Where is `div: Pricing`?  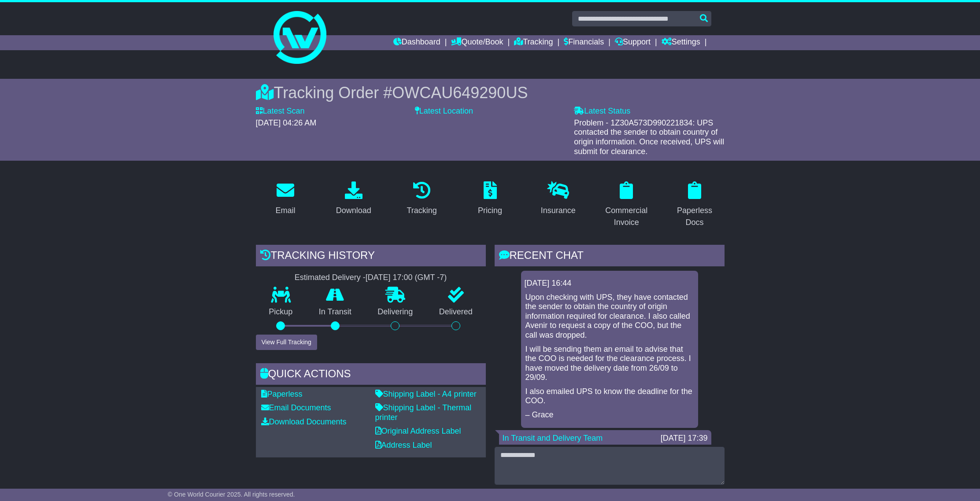 div: Pricing is located at coordinates (490, 210).